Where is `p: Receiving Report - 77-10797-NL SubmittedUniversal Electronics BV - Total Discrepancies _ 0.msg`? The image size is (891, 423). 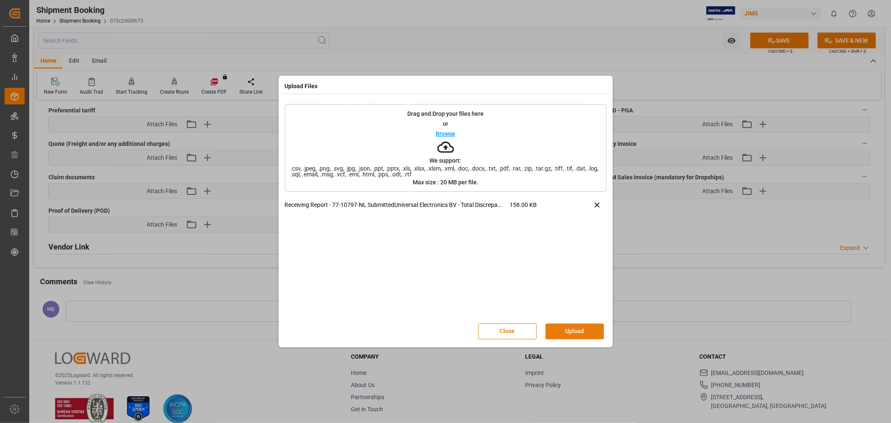 p: Receiving Report - 77-10797-NL SubmittedUniversal Electronics BV - Total Discrepancies _ 0.msg is located at coordinates (397, 205).